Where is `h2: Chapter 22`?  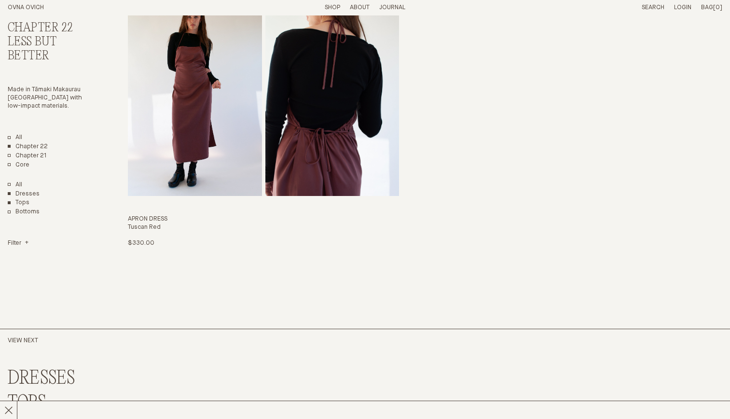
h2: Chapter 22 is located at coordinates (49, 28).